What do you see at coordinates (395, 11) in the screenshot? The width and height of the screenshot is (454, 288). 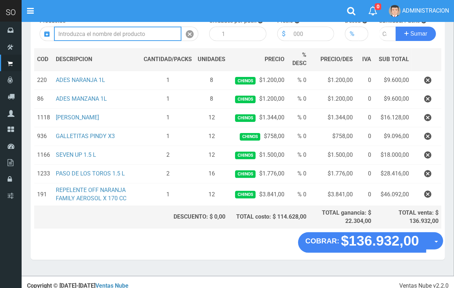 I see `img: User Image` at bounding box center [395, 11].